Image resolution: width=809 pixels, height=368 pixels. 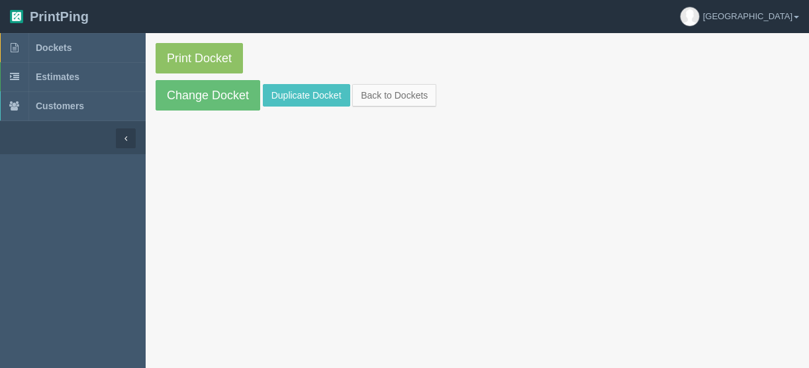 What do you see at coordinates (306, 95) in the screenshot?
I see `a: Duplicate Docket` at bounding box center [306, 95].